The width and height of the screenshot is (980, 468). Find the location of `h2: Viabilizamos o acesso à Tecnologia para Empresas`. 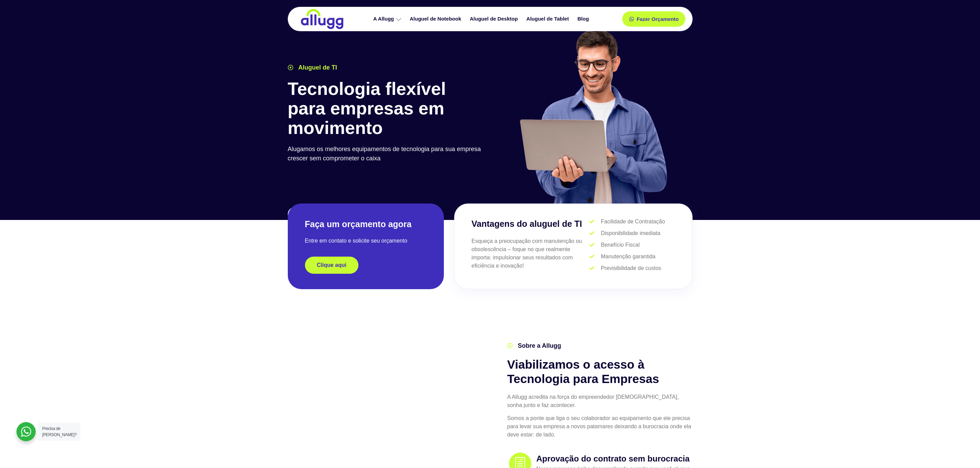

h2: Viabilizamos o acesso à Tecnologia para Empresas is located at coordinates (600, 372).